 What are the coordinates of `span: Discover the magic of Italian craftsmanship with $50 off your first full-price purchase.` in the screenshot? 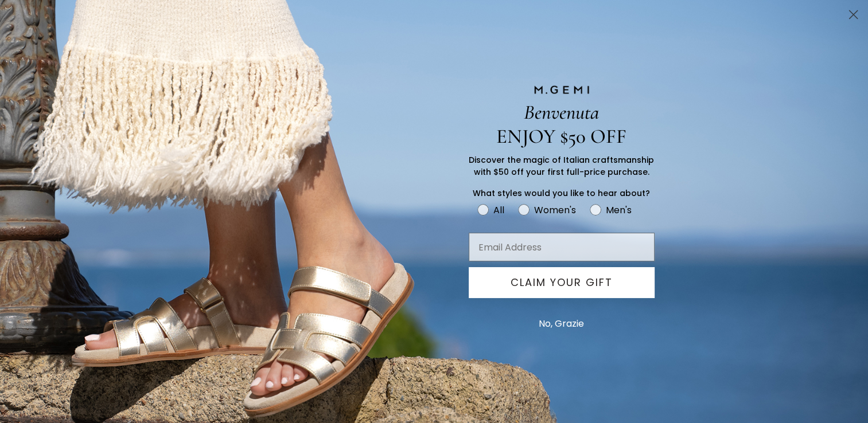 It's located at (561, 166).